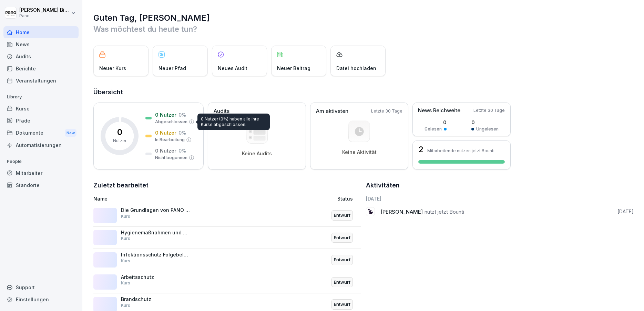  Describe the element at coordinates (332, 111) in the screenshot. I see `p: Am aktivsten` at that location.